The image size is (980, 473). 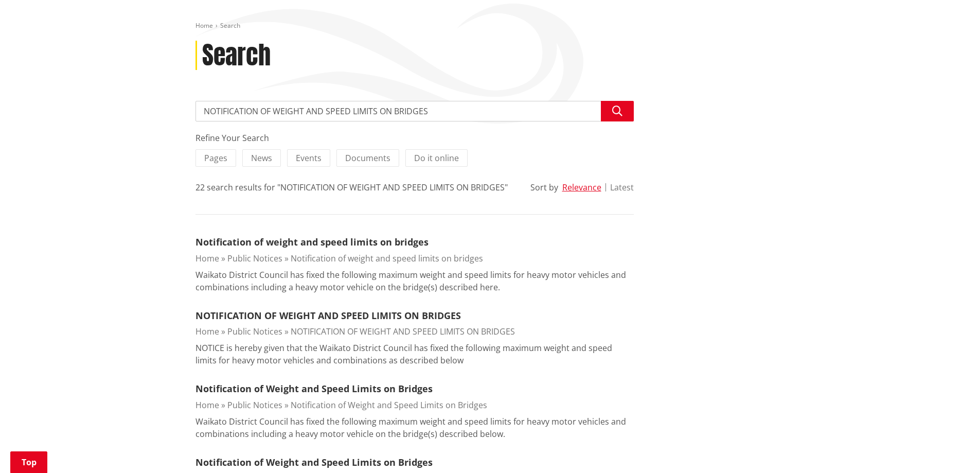 What do you see at coordinates (436, 158) in the screenshot?
I see `span: Do it online` at bounding box center [436, 158].